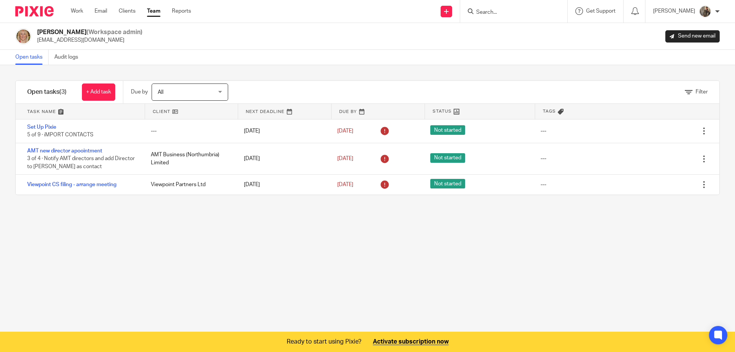  Describe the element at coordinates (65, 151) in the screenshot. I see `a: AMT new director apoointment` at that location.